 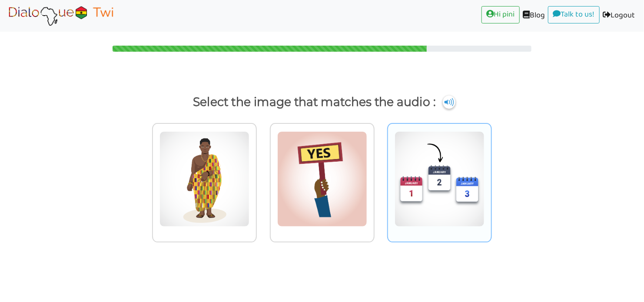 I want to click on img: asante-man-gold.png, so click(x=204, y=179).